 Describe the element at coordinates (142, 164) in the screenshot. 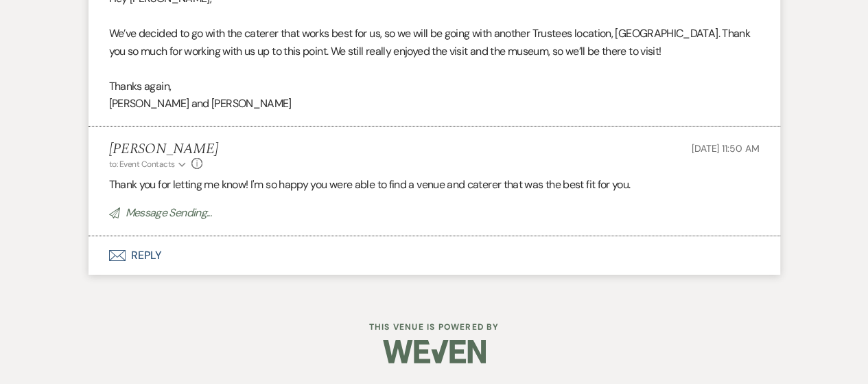

I see `span: to: Event Contacts` at that location.